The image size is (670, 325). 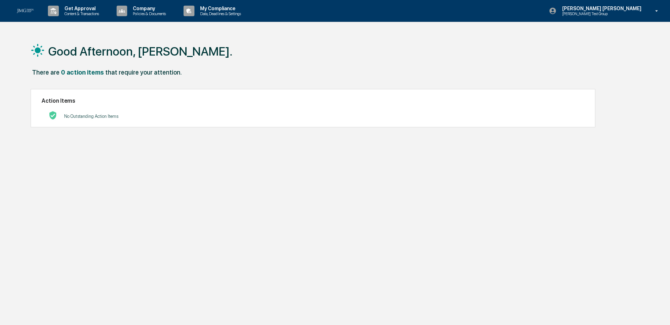 I want to click on p: Data, Deadlines & Settings, so click(x=219, y=14).